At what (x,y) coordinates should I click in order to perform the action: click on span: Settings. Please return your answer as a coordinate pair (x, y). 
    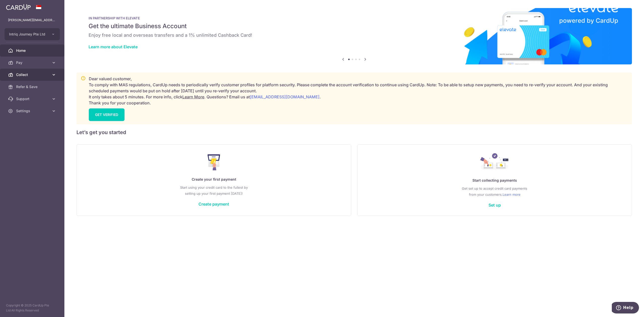
    Looking at the image, I should click on (32, 111).